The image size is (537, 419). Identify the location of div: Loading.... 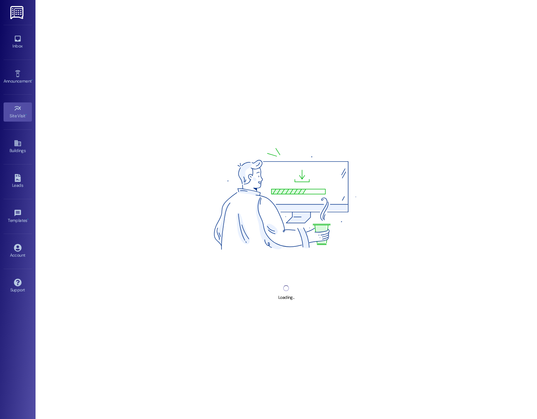
(286, 298).